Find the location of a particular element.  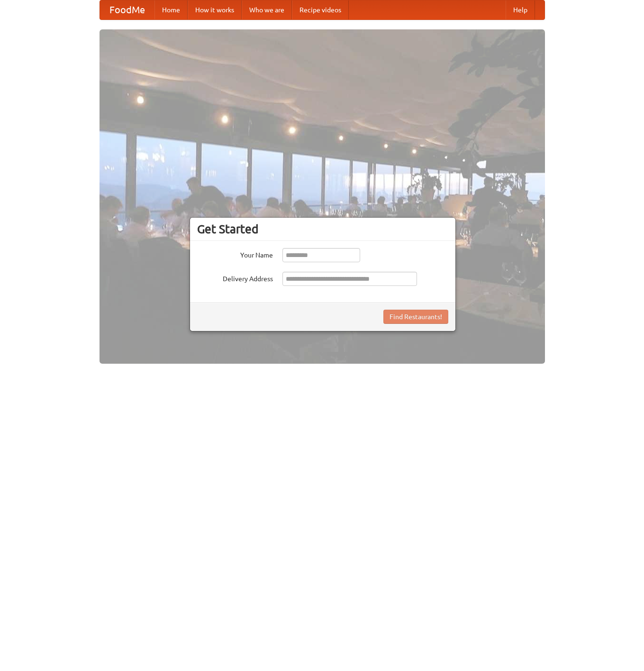

a: Who we are is located at coordinates (267, 10).